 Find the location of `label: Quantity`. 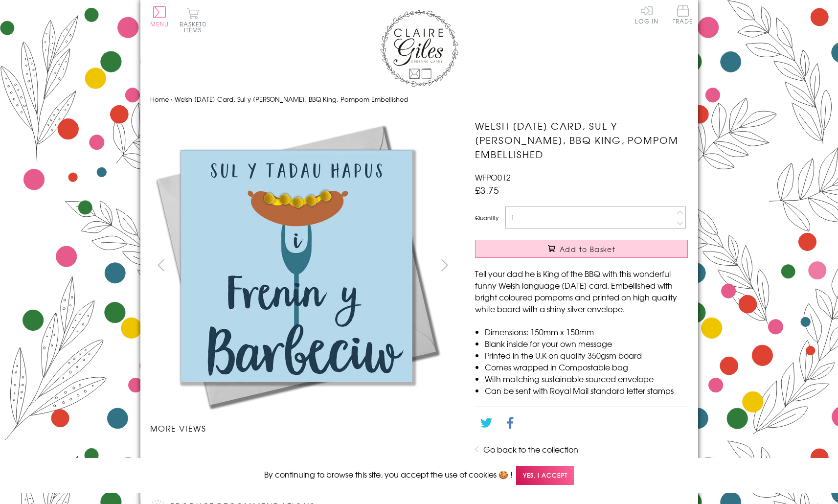

label: Quantity is located at coordinates (487, 218).